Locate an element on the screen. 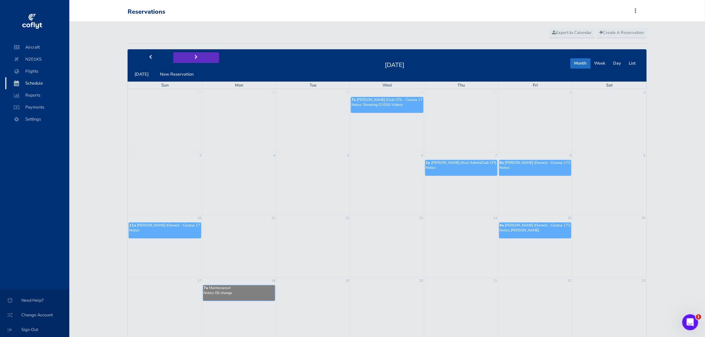 The height and width of the screenshot is (337, 705). a: 28 is located at coordinates (273, 93).